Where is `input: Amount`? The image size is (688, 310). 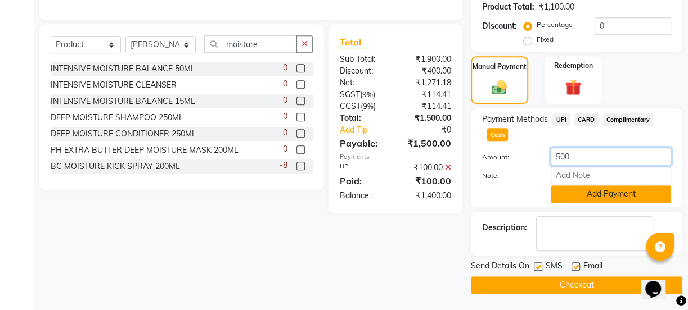
input: Amount is located at coordinates (611, 156).